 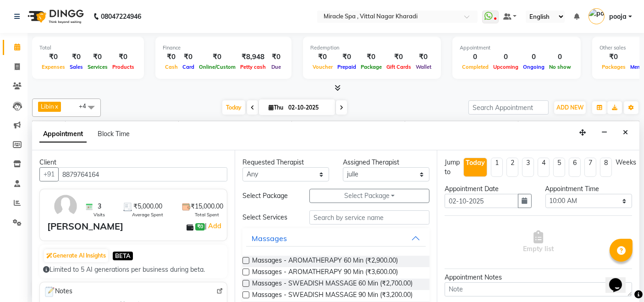 I want to click on span: Prepaid, so click(x=347, y=67).